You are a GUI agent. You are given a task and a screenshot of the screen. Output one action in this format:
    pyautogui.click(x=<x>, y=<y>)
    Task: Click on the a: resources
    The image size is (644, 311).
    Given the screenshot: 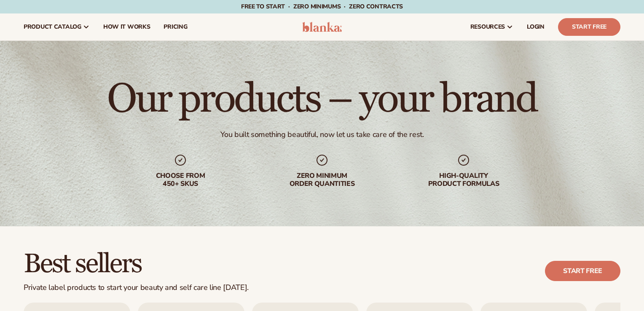 What is the action you would take?
    pyautogui.click(x=492, y=27)
    